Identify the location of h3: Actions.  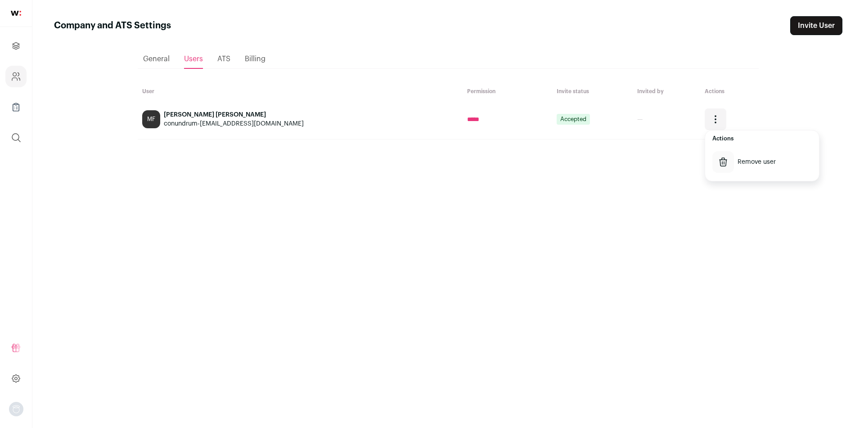
(762, 139).